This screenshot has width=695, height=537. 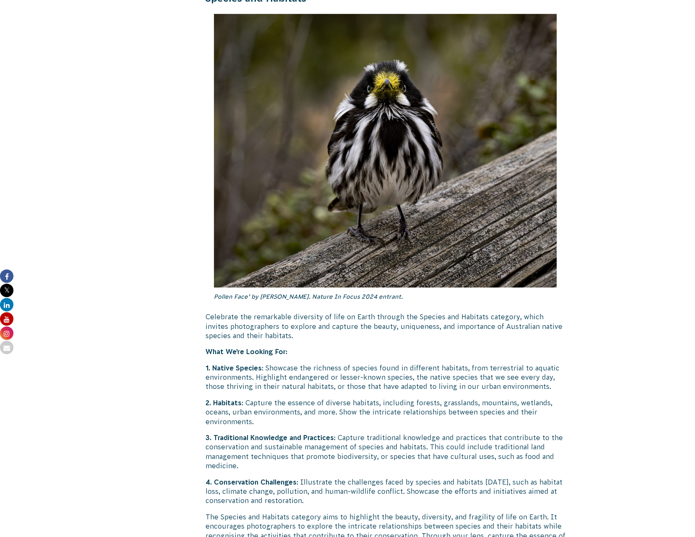 What do you see at coordinates (385, 412) in the screenshot?
I see `p: : Capture the essence of diverse habitats, including forests, grasslands, mountains, wetlands, oc...` at bounding box center [385, 412].